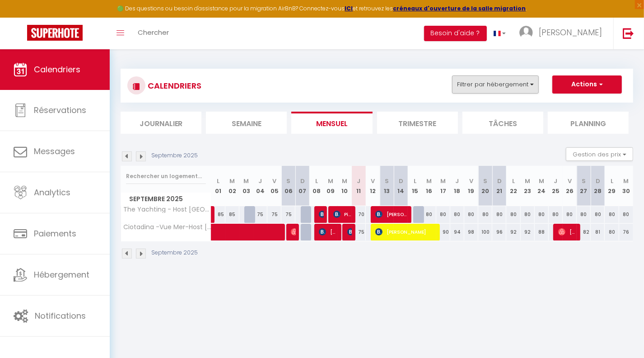  What do you see at coordinates (54, 151) in the screenshot?
I see `span: Messages` at bounding box center [54, 151].